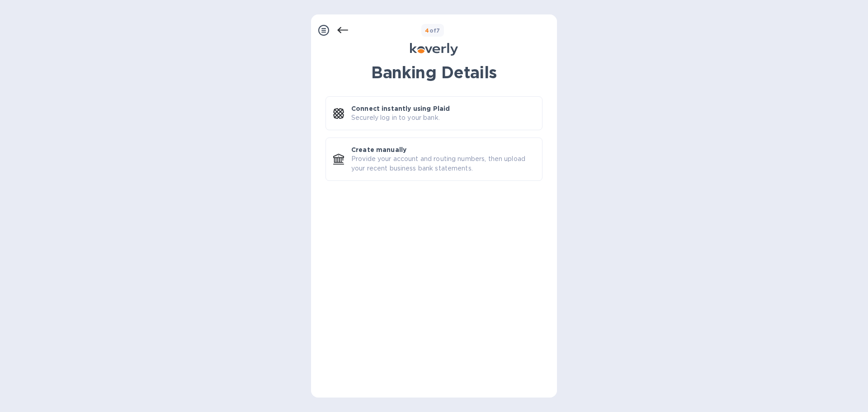  I want to click on p: Securely log in to your bank., so click(396, 117).